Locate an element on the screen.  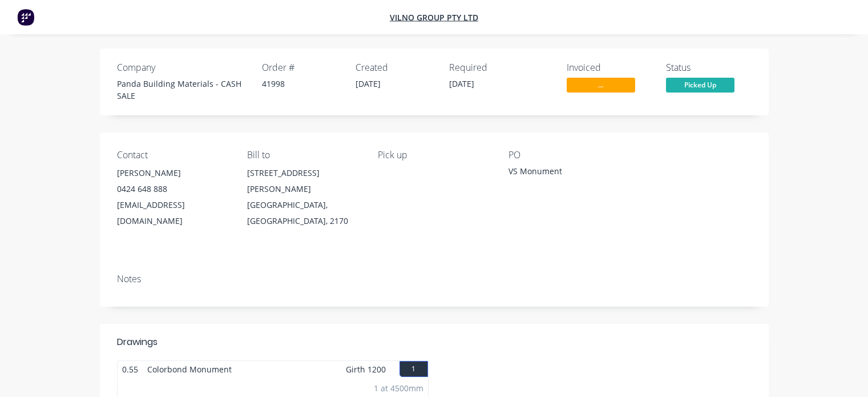
div: 41998 is located at coordinates (302, 83).